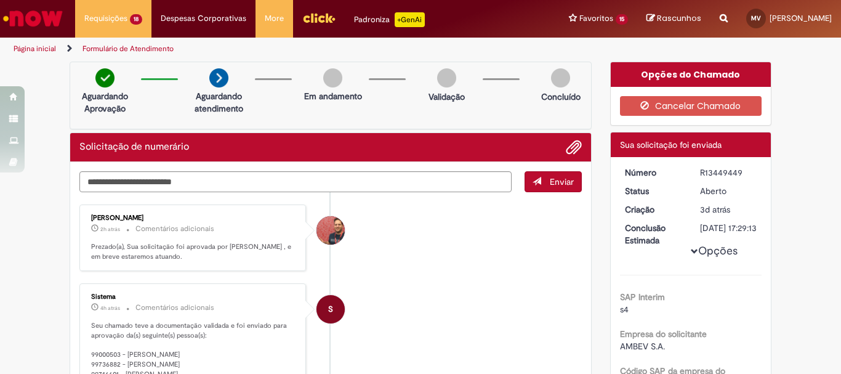 Image resolution: width=841 pixels, height=374 pixels. Describe the element at coordinates (219, 78) in the screenshot. I see `img: arrow-next.png` at that location.